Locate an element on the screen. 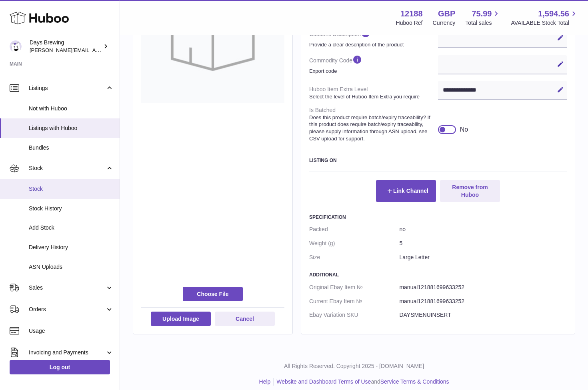 The height and width of the screenshot is (390, 588). strong: Provide a clear description of the product is located at coordinates (373, 45).